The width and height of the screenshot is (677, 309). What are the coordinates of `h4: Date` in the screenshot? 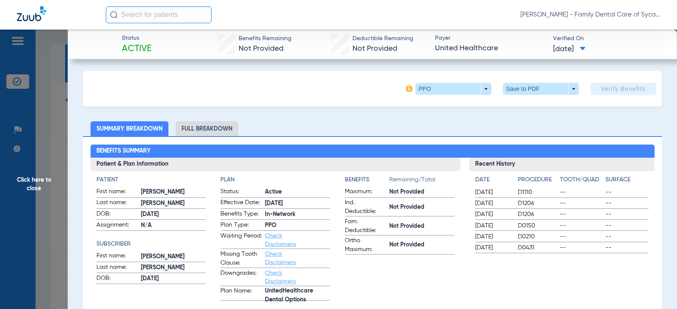 It's located at (493, 180).